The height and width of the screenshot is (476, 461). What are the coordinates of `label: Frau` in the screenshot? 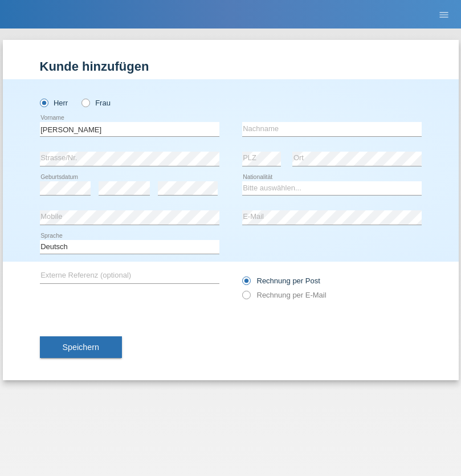 It's located at (96, 103).